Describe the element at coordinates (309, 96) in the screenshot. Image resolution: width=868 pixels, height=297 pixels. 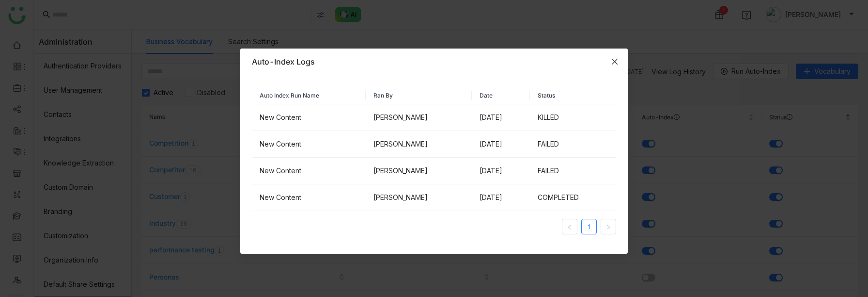
I see `th: Auto Index Run Name` at that location.